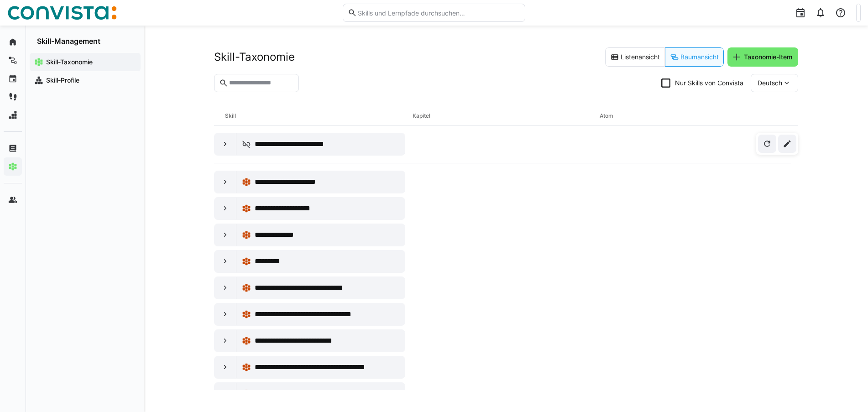 The height and width of the screenshot is (412, 868). I want to click on span: Taxonomie-Item, so click(767, 57).